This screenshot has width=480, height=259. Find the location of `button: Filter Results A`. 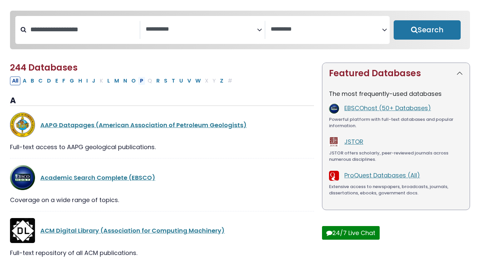

button: Filter Results A is located at coordinates (24, 81).